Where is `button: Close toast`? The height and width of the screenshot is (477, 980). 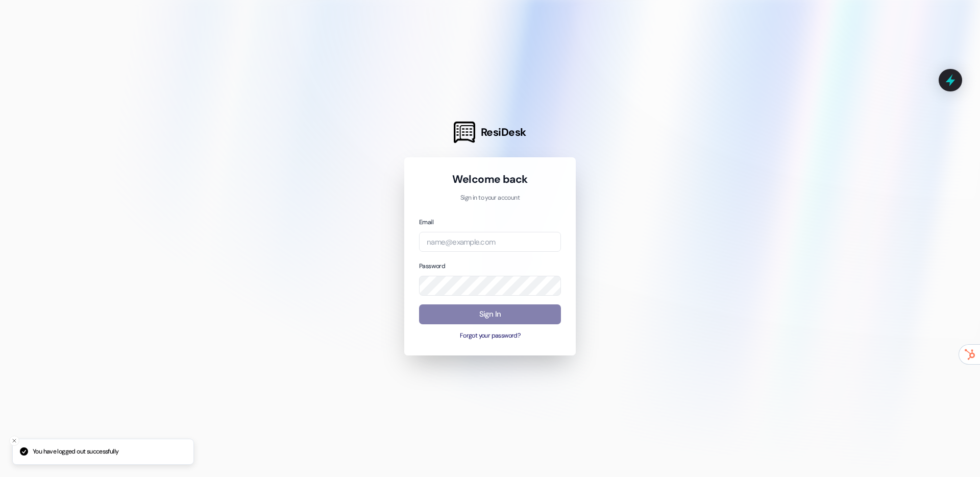
button: Close toast is located at coordinates (14, 441).